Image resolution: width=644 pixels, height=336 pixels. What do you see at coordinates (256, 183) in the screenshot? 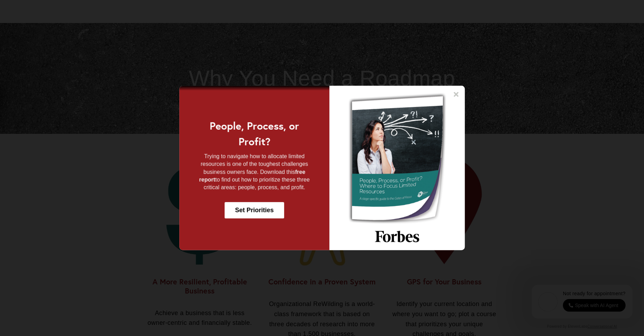
I see `span: to find out how to prioritize these three critical areas: people, process, and profit.` at bounding box center [256, 183].